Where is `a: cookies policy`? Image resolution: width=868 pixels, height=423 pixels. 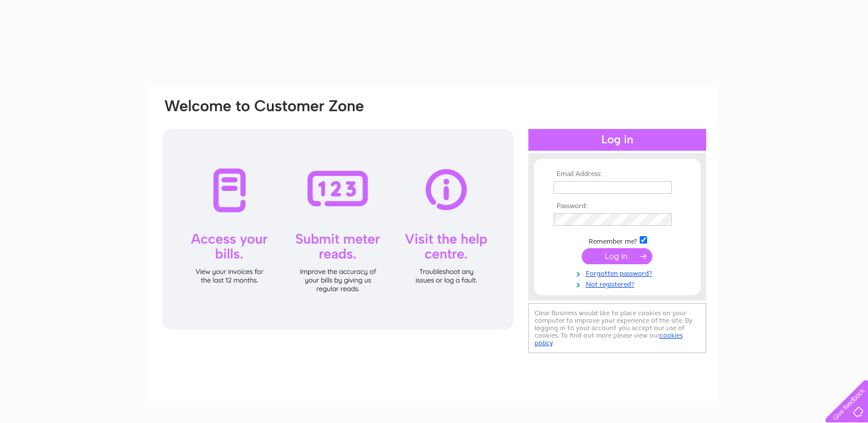 a: cookies policy is located at coordinates (608, 338).